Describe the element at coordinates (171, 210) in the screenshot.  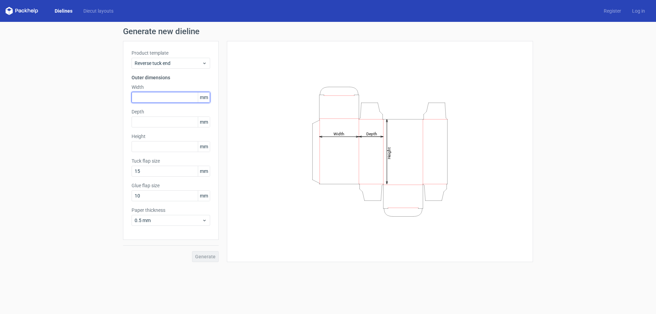
I see `label: Paper thickness` at that location.